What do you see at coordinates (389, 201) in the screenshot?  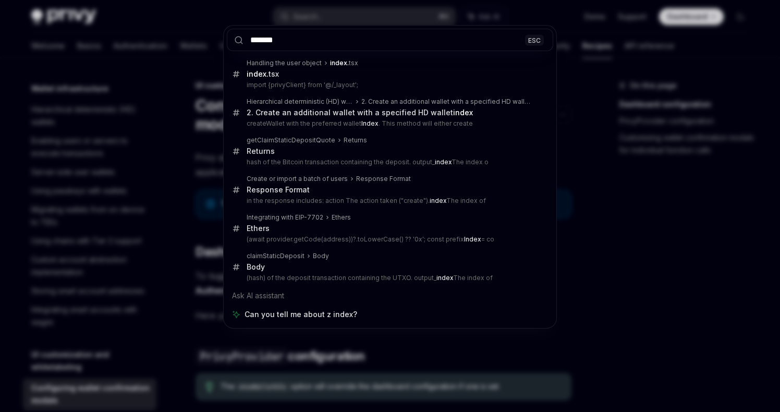 I see `p: in the response includes: action The action taken ("create"). The index of` at bounding box center [389, 201].